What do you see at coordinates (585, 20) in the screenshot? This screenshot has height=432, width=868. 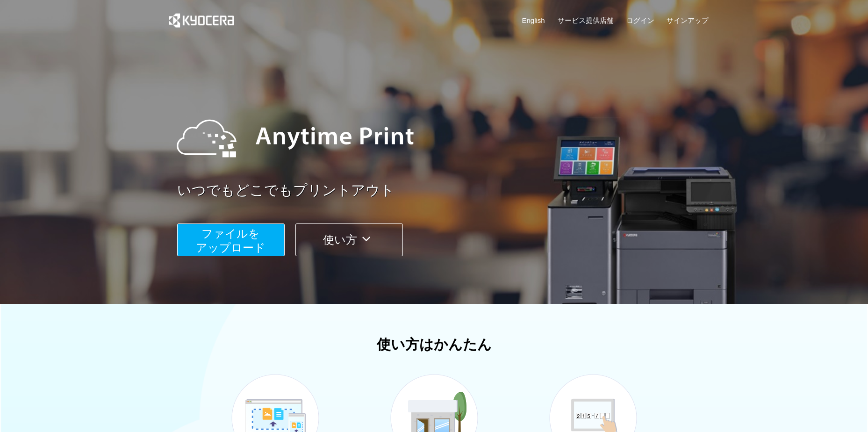 I see `a: サービス提供店舗` at bounding box center [585, 20].